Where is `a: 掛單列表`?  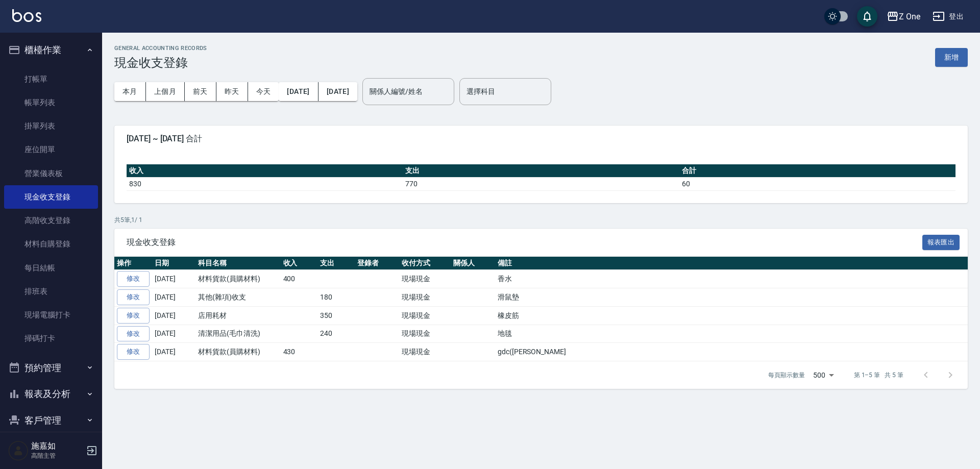 a: 掛單列表 is located at coordinates (51, 126).